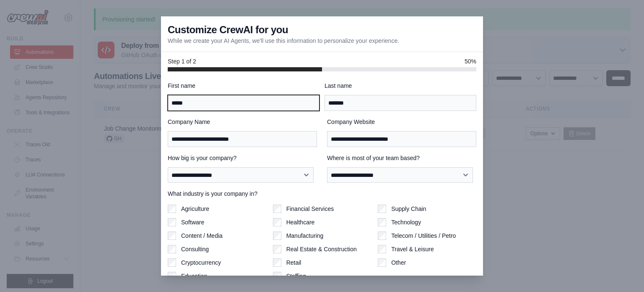 The height and width of the screenshot is (292, 644). What do you see at coordinates (402, 158) in the screenshot?
I see `label: Where is most of your team based?` at bounding box center [402, 158].